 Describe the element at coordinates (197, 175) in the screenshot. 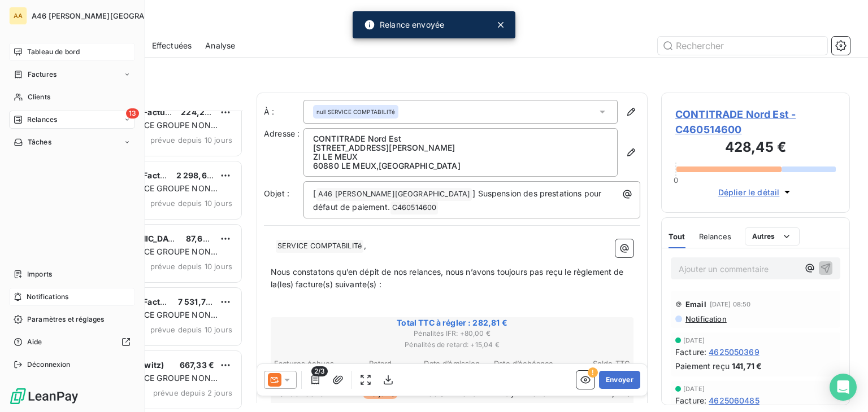

I see `span: 2 298,60 €` at that location.